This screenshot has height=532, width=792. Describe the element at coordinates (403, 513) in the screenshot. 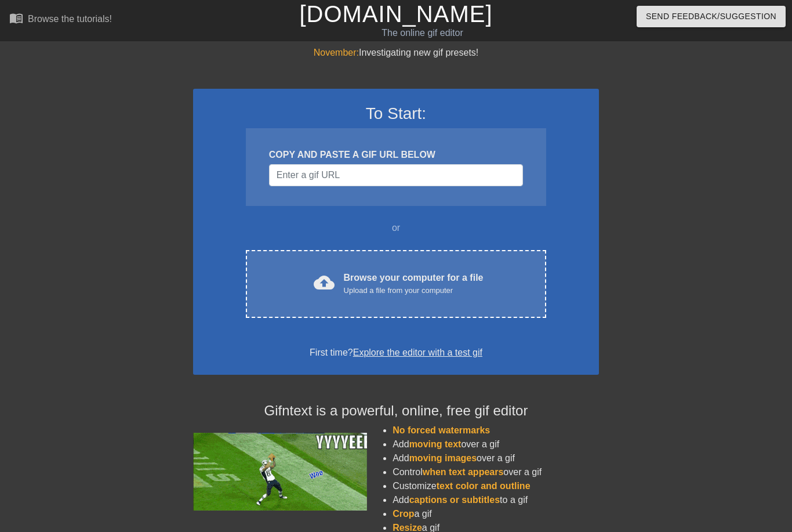

I see `span: Crop` at that location.